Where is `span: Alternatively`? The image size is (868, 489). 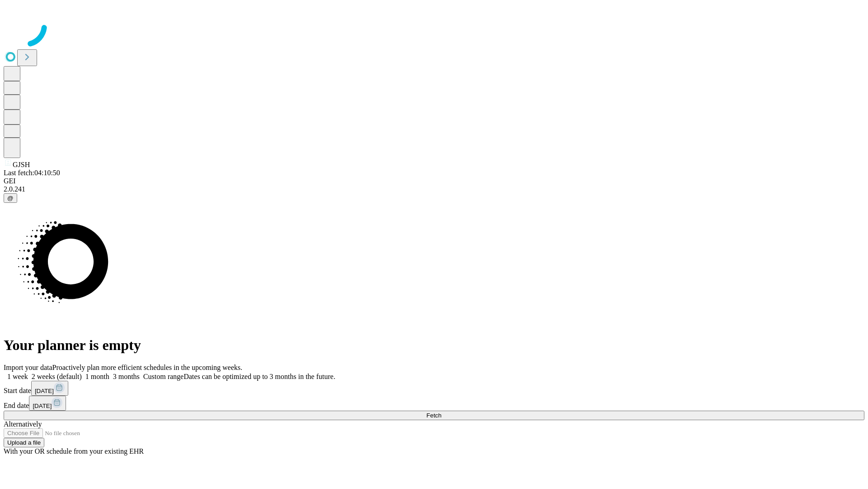
span: Alternatively is located at coordinates (22, 424).